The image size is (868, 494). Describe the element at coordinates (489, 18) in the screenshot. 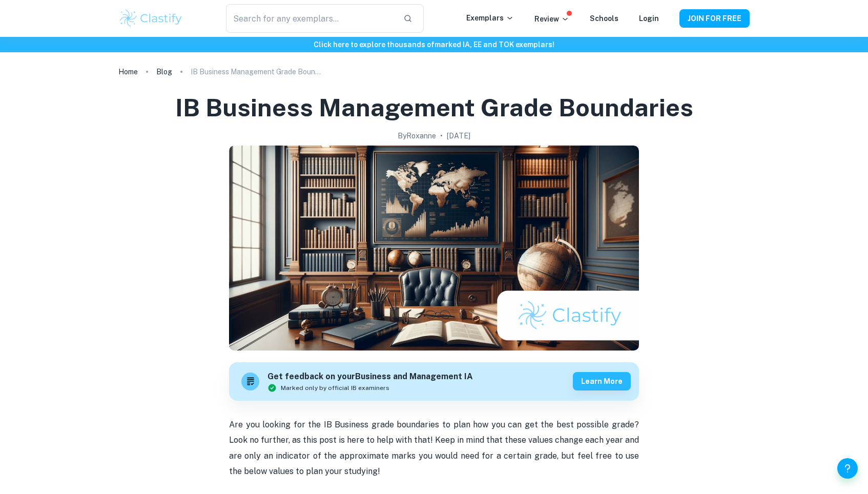

I see `p: Exemplars` at that location.